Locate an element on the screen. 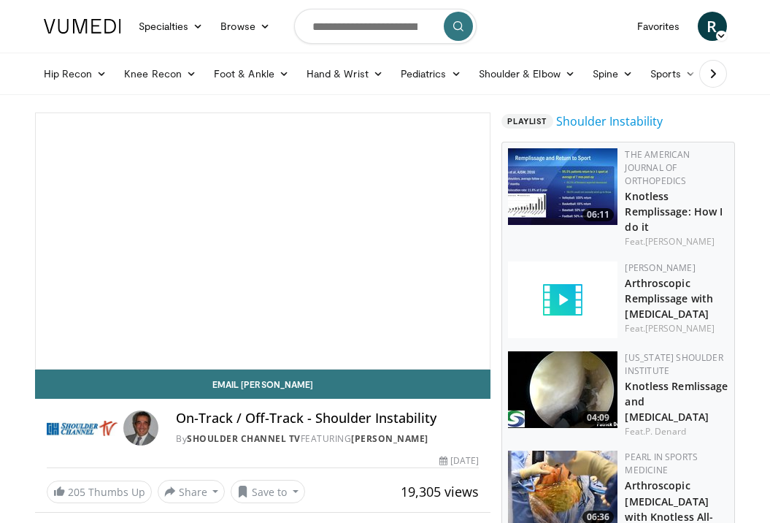 The image size is (770, 523). a: Browse is located at coordinates (245, 26).